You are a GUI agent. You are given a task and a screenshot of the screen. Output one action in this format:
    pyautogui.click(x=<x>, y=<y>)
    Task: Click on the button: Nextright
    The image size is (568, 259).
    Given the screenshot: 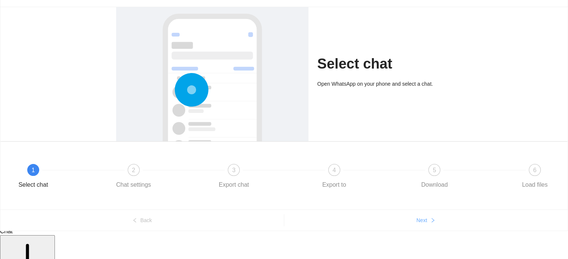 What is the action you would take?
    pyautogui.click(x=426, y=221)
    